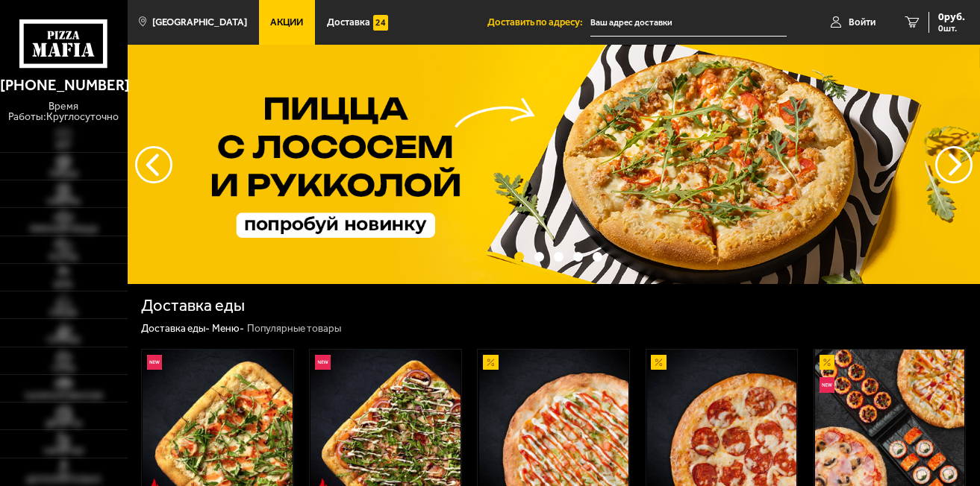 This screenshot has width=980, height=486. I want to click on button: предыдущий, so click(953, 165).